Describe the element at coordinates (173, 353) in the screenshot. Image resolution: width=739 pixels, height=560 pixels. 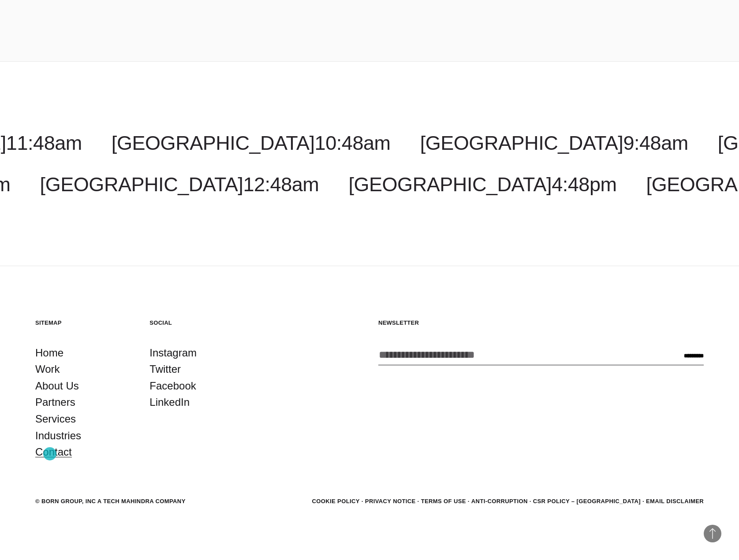
I see `a: Instagram` at that location.